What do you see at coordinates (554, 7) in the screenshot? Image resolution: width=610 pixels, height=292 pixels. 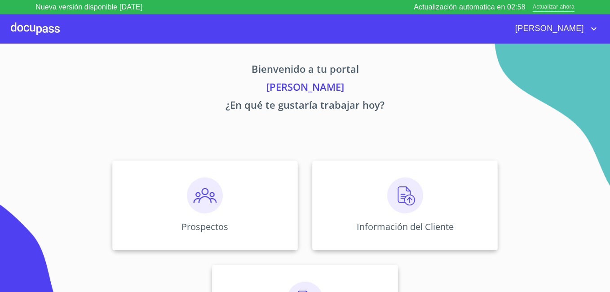 I see `span: Actualizar ahora` at bounding box center [554, 7].